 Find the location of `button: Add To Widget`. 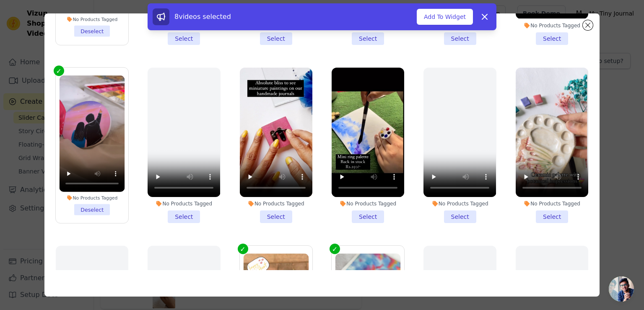

button: Add To Widget is located at coordinates (445, 17).